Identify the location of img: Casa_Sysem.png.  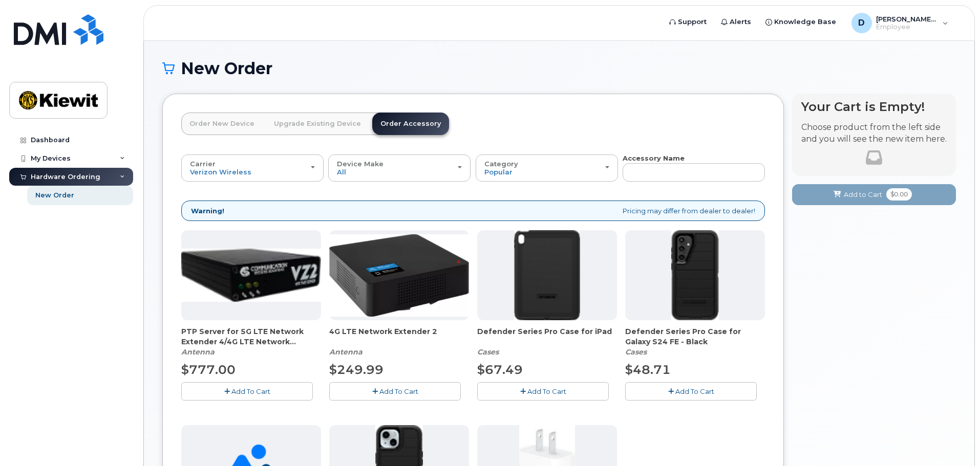
(251, 275).